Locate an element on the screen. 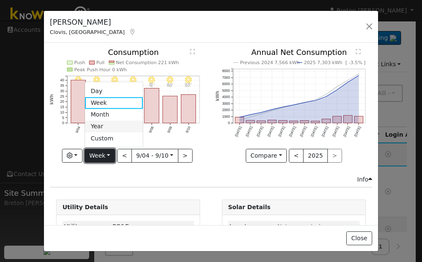 This screenshot has width=422, height=262. text: 9/09 is located at coordinates (170, 129).